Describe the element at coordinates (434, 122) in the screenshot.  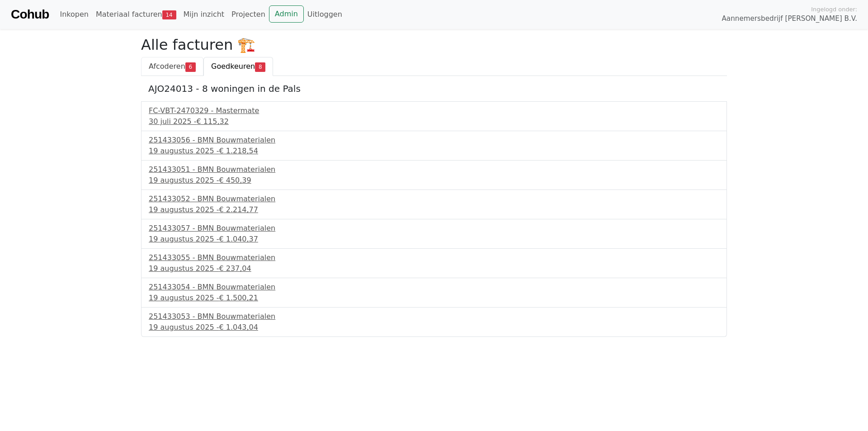
I see `div: 30 juli 2025 -` at that location.